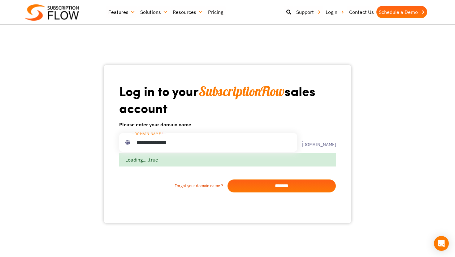 Image resolution: width=455 pixels, height=257 pixels. Describe the element at coordinates (52, 12) in the screenshot. I see `img: Subscriptionflow` at that location.